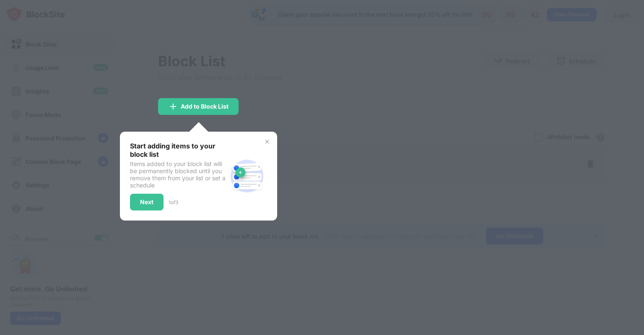 The height and width of the screenshot is (335, 644). What do you see at coordinates (178, 150) in the screenshot?
I see `div: Start adding items to your block list` at bounding box center [178, 150].